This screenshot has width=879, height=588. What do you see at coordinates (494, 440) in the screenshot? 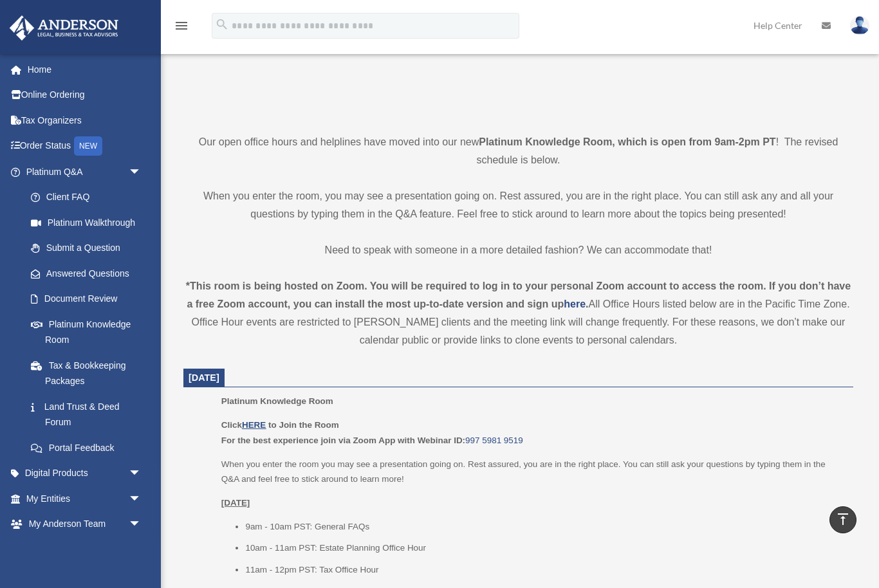
I see `a: 997 5981 9519` at bounding box center [494, 440].